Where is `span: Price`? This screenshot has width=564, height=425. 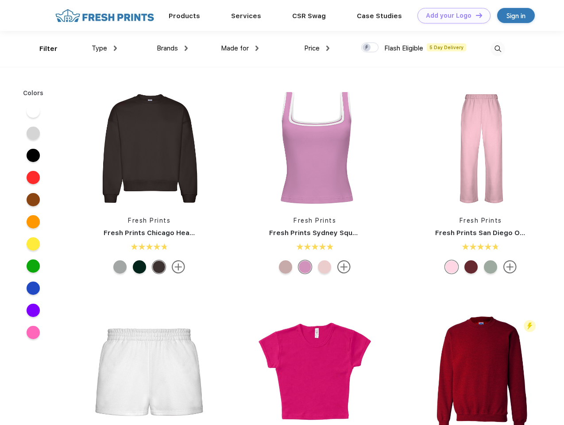 span: Price is located at coordinates (312, 48).